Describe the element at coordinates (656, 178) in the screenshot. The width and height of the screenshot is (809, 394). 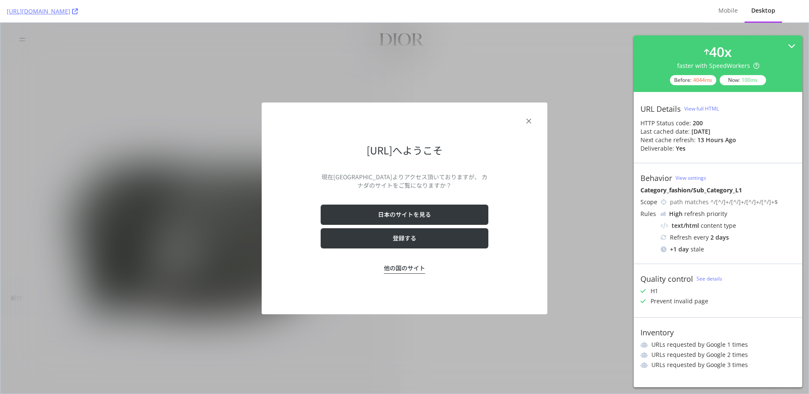
I see `div: Behavior` at that location.